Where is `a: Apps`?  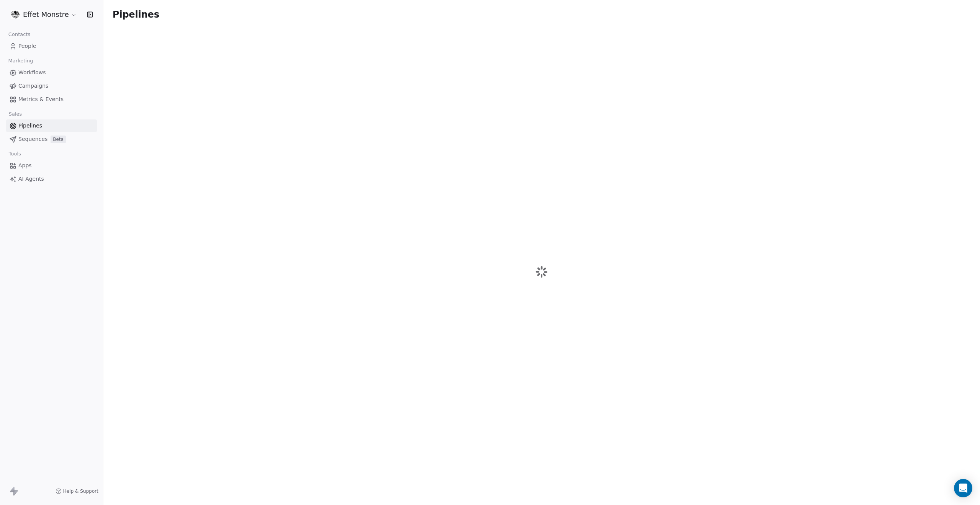 a: Apps is located at coordinates (52, 166).